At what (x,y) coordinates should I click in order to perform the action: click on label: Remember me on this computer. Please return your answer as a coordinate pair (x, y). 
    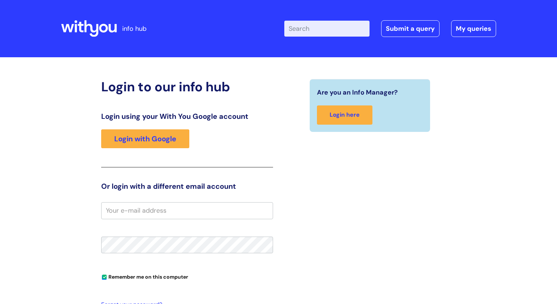
    Looking at the image, I should click on (145, 277).